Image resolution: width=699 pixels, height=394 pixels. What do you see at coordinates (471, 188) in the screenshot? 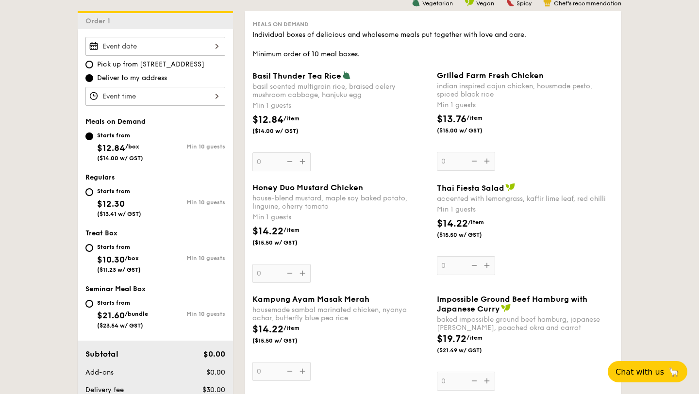
I see `span: Thai Fiesta Salad` at bounding box center [471, 188].